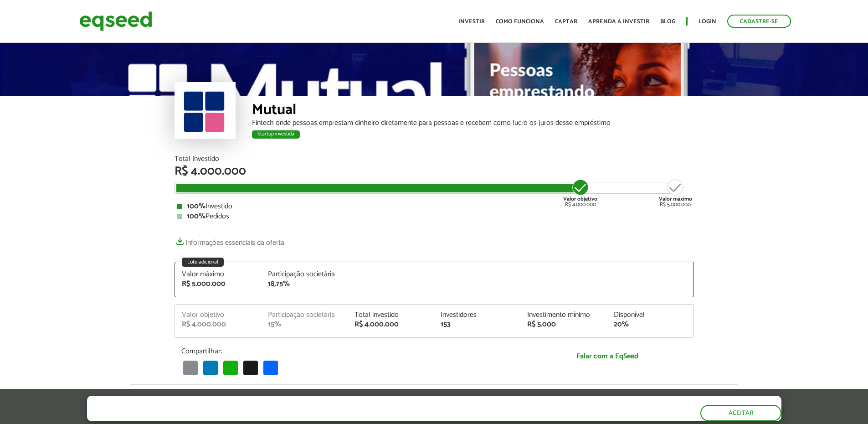 The height and width of the screenshot is (424, 868). What do you see at coordinates (477, 315) in the screenshot?
I see `div: Investidores` at bounding box center [477, 315].